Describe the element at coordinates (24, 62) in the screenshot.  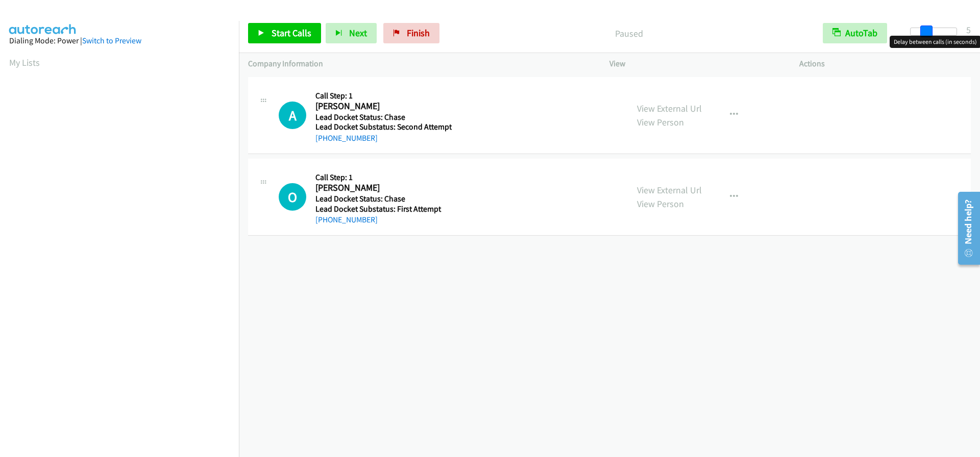
I see `a: My Lists` at that location.